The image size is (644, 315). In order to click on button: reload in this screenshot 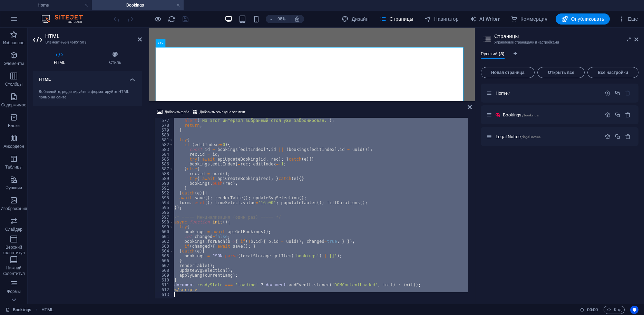, I will do `click(171, 19)`.